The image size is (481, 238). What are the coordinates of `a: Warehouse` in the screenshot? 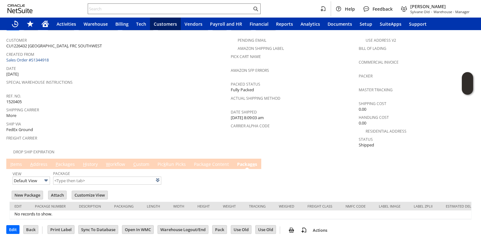 It's located at (96, 24).